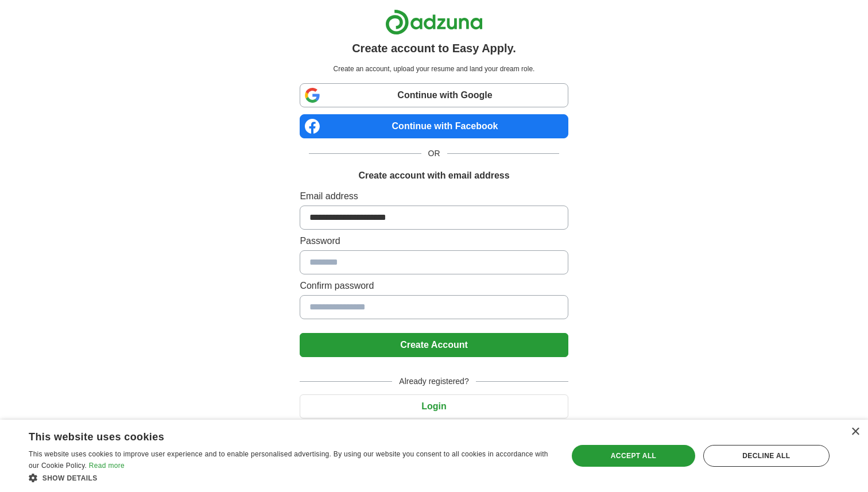  What do you see at coordinates (70, 478) in the screenshot?
I see `span: Show details` at bounding box center [70, 478].